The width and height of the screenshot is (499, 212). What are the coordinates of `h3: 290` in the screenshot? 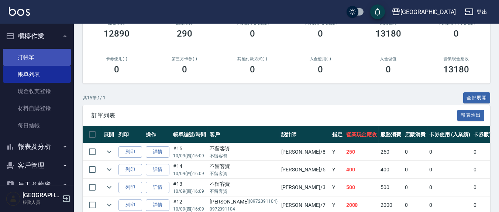 It's located at (185, 34).